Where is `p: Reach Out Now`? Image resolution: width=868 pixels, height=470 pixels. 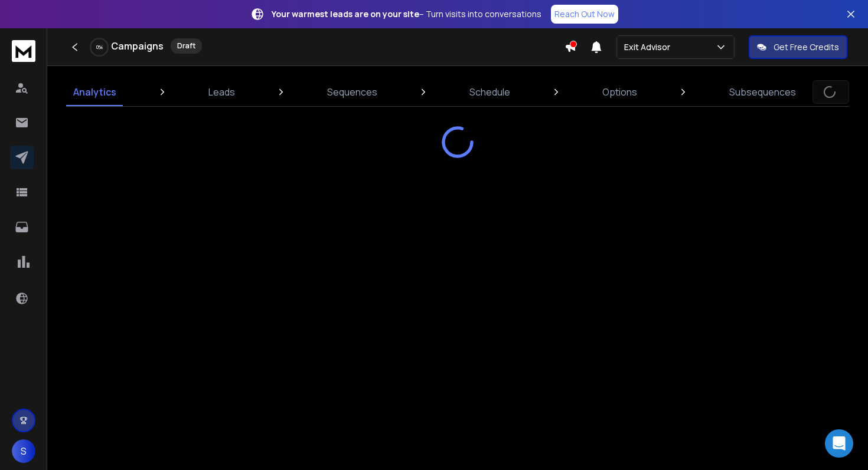 p: Reach Out Now is located at coordinates (584, 14).